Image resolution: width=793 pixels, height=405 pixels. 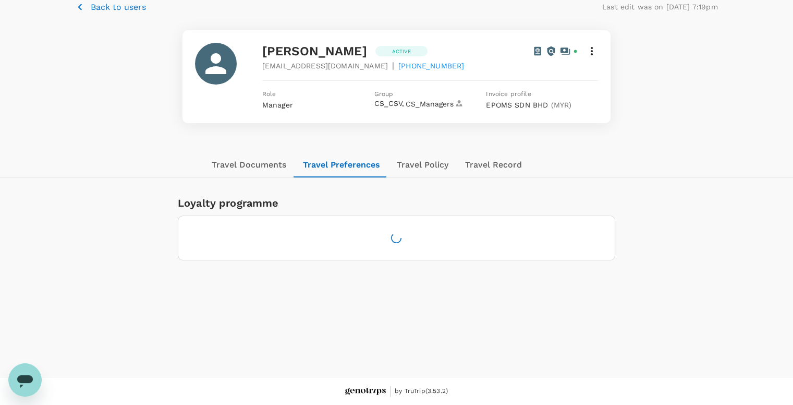 What do you see at coordinates (389, 104) in the screenshot?
I see `button: CS_CSV,` at bounding box center [389, 104].